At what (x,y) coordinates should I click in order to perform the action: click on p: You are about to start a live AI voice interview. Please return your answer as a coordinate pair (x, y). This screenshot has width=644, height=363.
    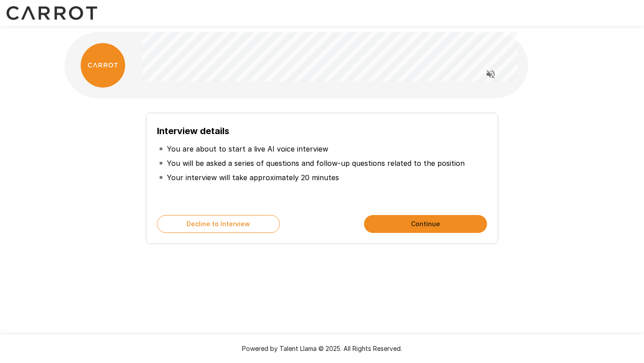
    Looking at the image, I should click on (247, 149).